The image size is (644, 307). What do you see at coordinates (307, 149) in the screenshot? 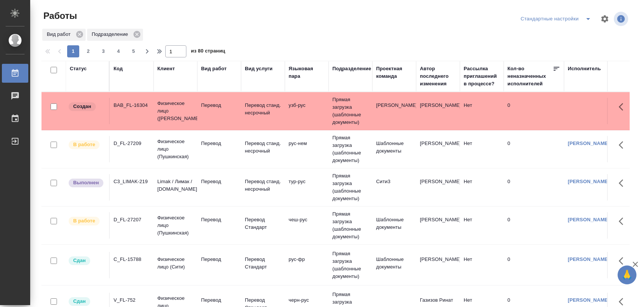
I see `td: рус-нем` at bounding box center [307, 149].